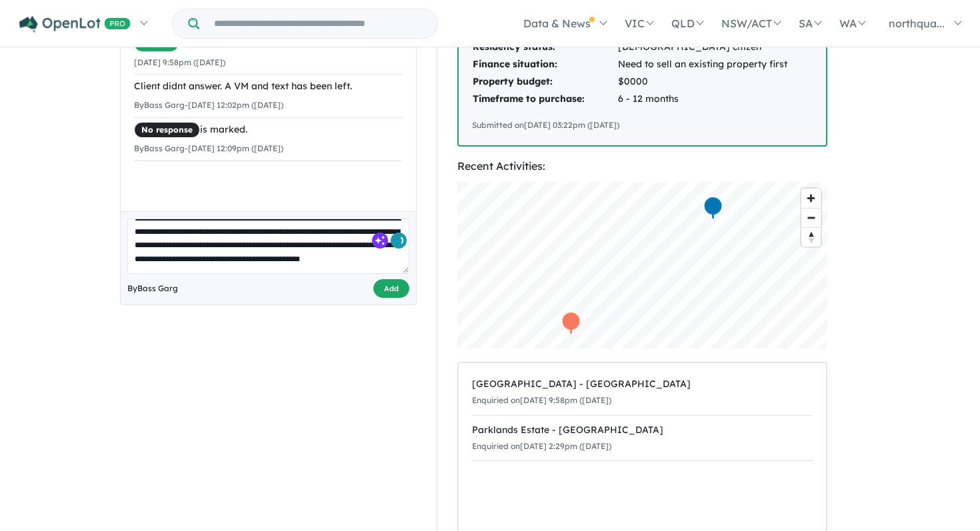  What do you see at coordinates (811, 217) in the screenshot?
I see `button: Zoom out` at bounding box center [811, 217].